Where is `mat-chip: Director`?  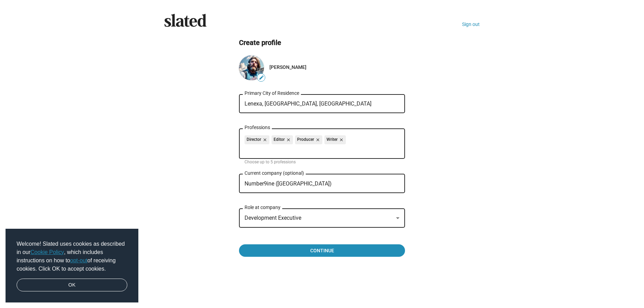 mat-chip: Director is located at coordinates (257, 140).